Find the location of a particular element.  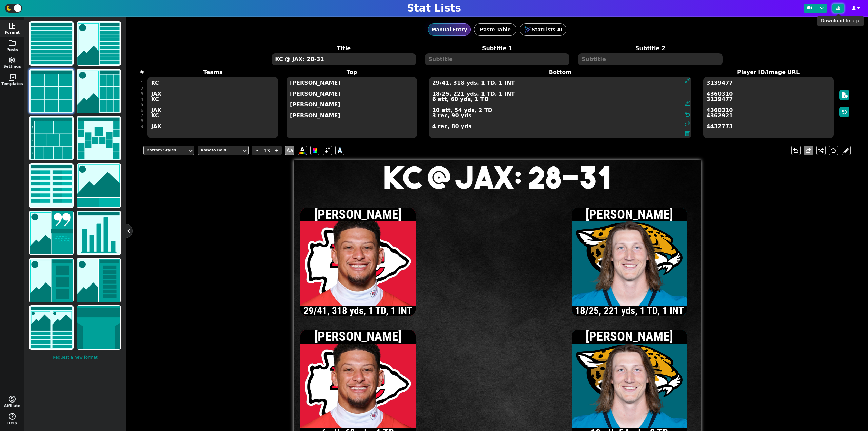

img: grid is located at coordinates (51, 91).